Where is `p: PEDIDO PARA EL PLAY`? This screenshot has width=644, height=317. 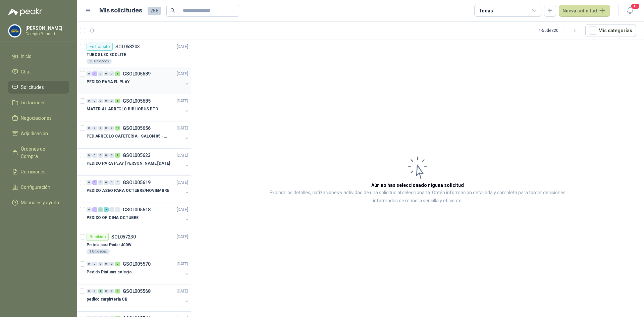
p: PEDIDO PARA EL PLAY is located at coordinates (108, 82).